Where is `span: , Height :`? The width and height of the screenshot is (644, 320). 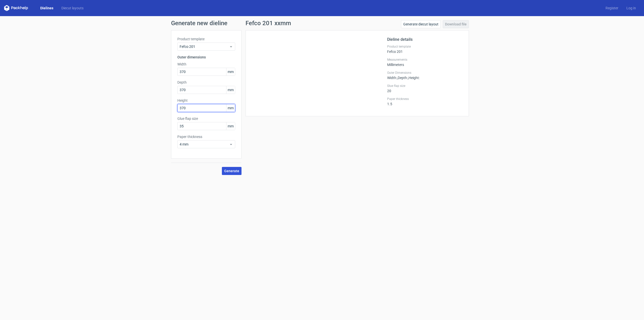
span: , Height : is located at coordinates (413, 78).